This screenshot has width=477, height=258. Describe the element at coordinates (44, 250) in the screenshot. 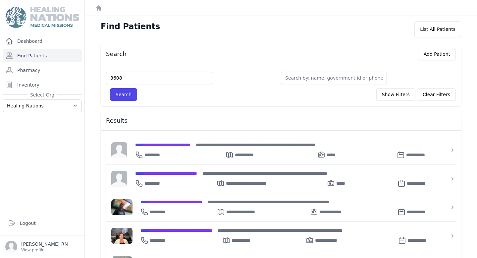

I see `p: View profile` at that location.